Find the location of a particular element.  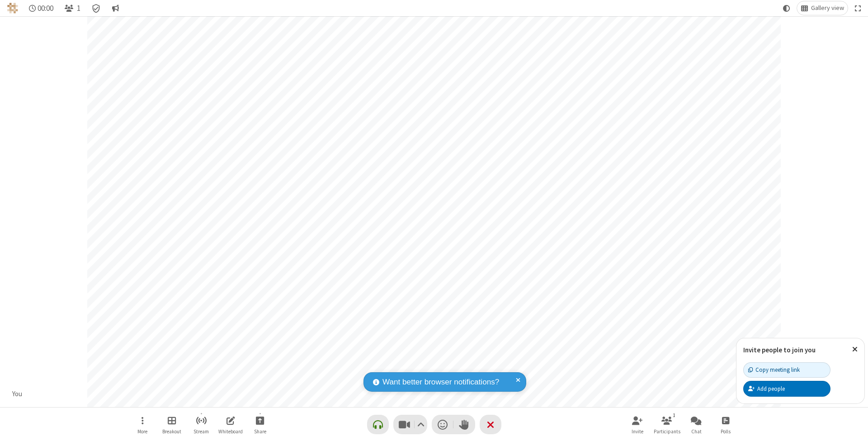

button: Video setting is located at coordinates (421, 424).